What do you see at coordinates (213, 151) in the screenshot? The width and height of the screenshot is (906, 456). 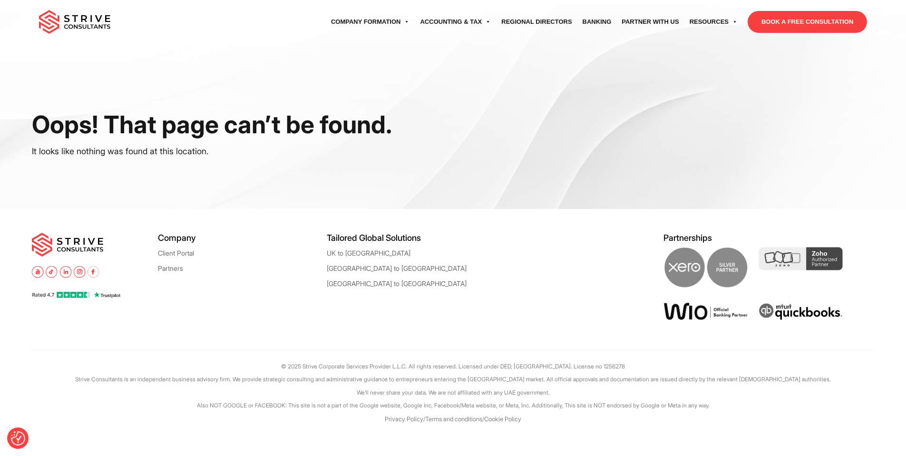 I see `p: It looks like nothing was found at this location.` at bounding box center [213, 151].